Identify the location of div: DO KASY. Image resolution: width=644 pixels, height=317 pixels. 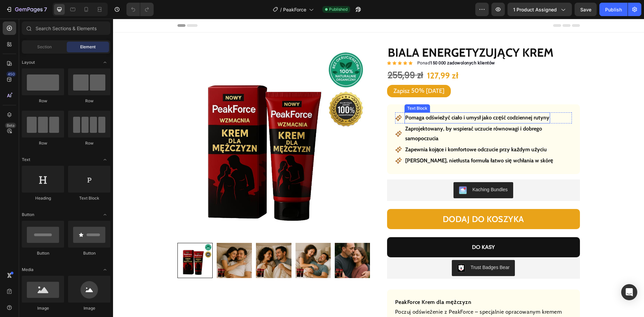
(370, 229).